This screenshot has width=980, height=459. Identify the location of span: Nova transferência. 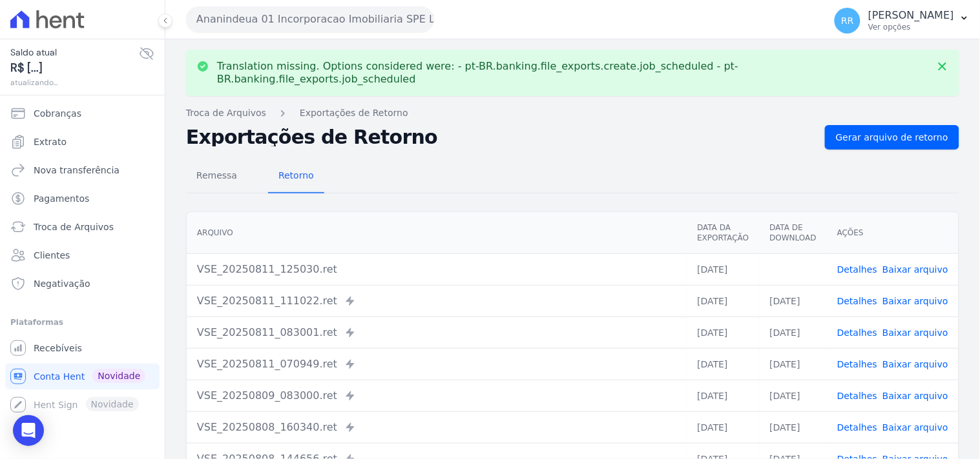
(76, 171).